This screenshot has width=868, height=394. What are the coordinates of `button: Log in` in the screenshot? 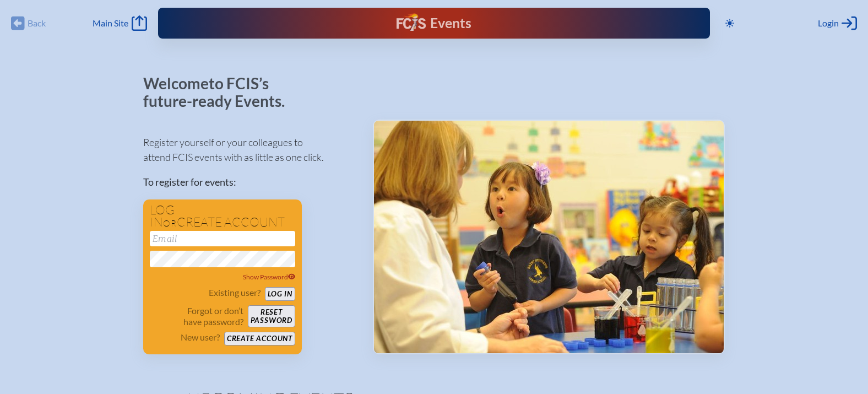 It's located at (280, 294).